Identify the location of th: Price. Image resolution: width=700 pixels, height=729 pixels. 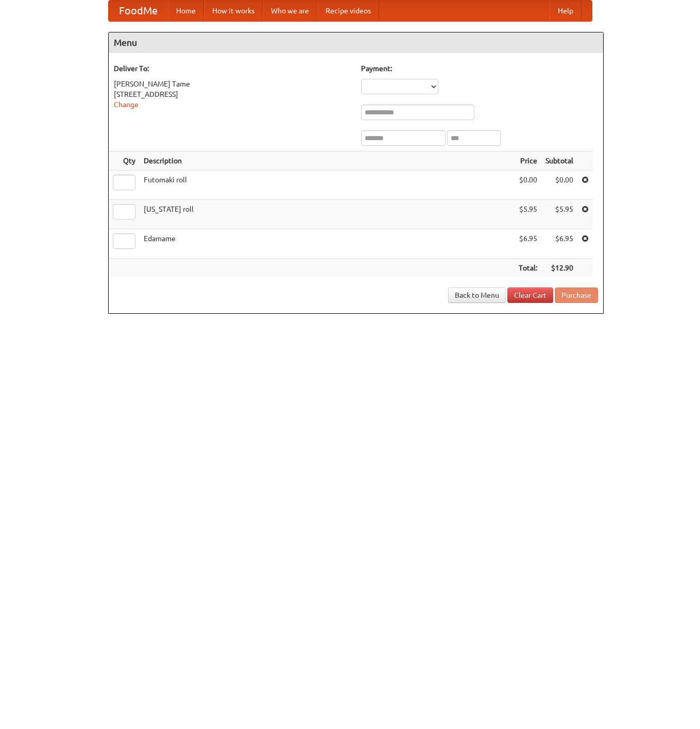
(528, 161).